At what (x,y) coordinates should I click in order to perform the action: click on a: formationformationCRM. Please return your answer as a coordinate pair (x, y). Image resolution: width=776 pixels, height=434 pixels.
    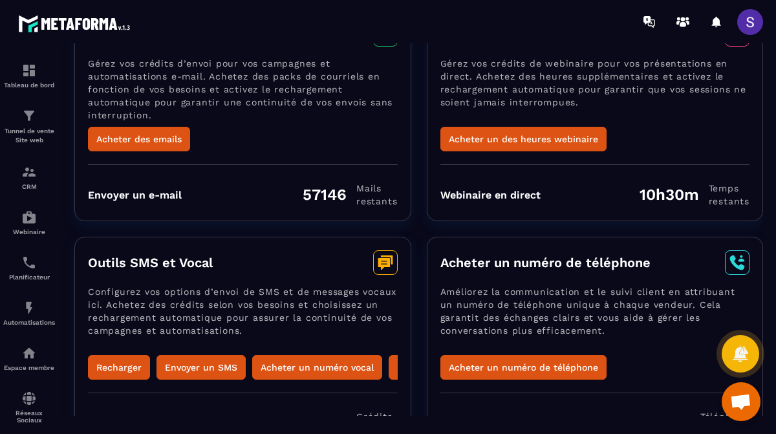
    Looking at the image, I should click on (29, 177).